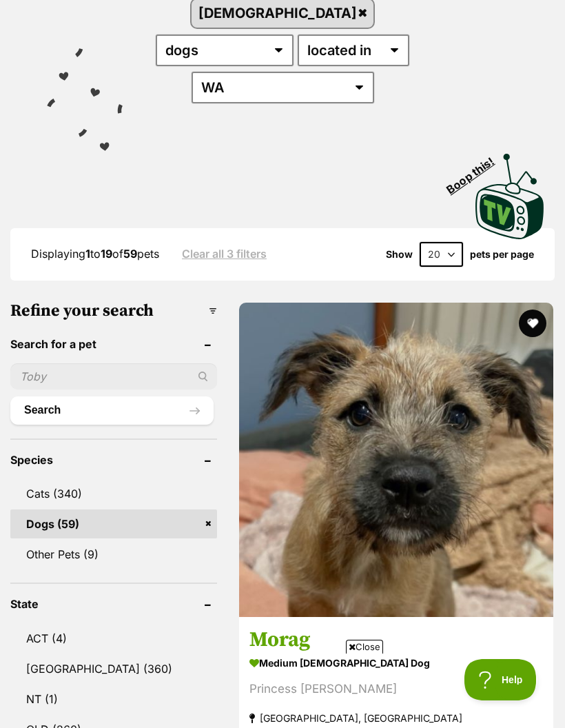 The width and height of the screenshot is (565, 728). Describe the element at coordinates (114, 376) in the screenshot. I see `input: Toby` at that location.